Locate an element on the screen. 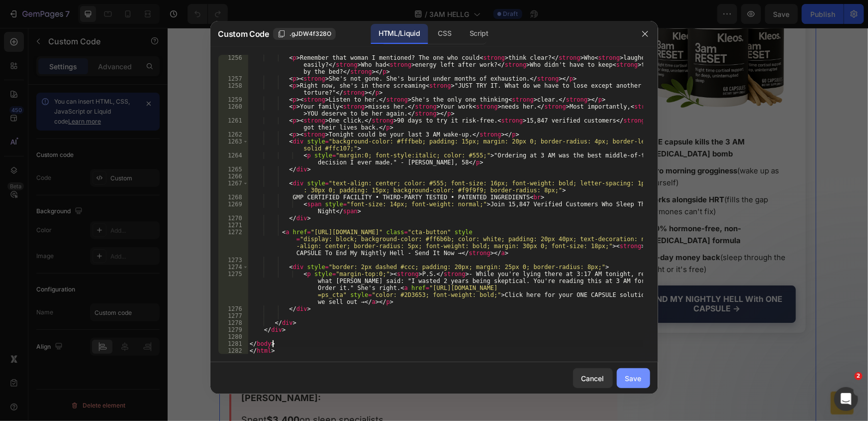 The width and height of the screenshot is (868, 421). div: 1276 is located at coordinates (234, 309).